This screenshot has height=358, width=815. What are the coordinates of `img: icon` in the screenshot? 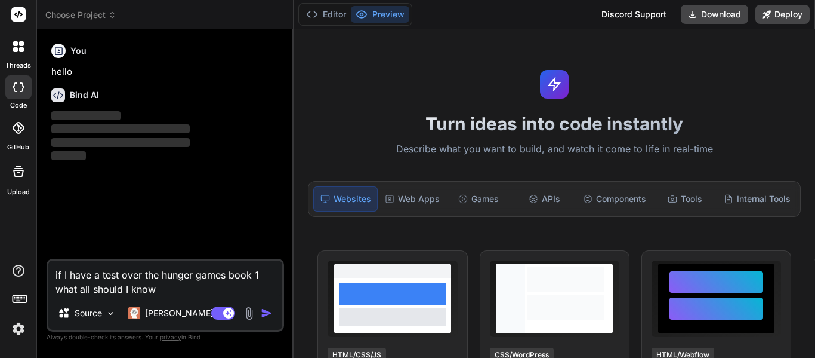 It's located at (267, 313).